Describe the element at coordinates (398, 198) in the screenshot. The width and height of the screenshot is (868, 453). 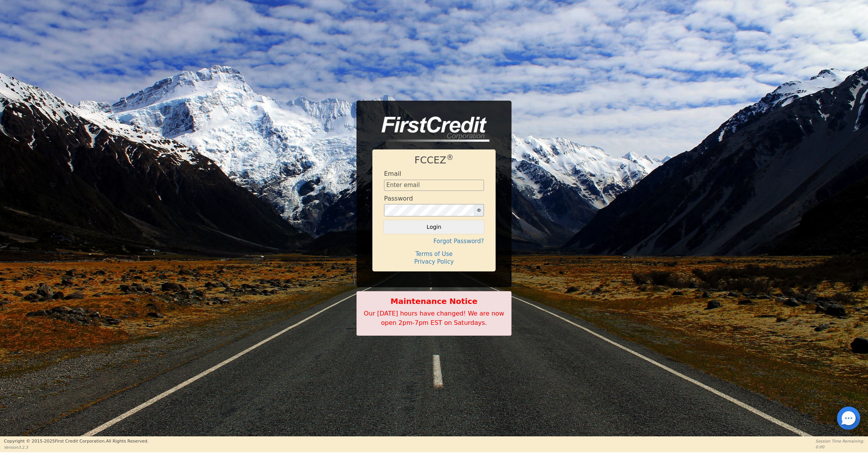
I see `h4: Password` at that location.